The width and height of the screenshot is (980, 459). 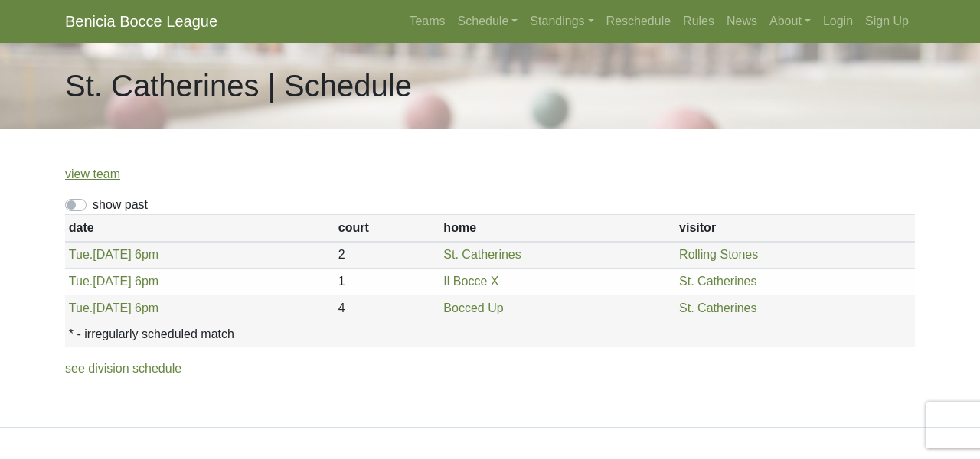 I want to click on a: see division schedule, so click(x=123, y=368).